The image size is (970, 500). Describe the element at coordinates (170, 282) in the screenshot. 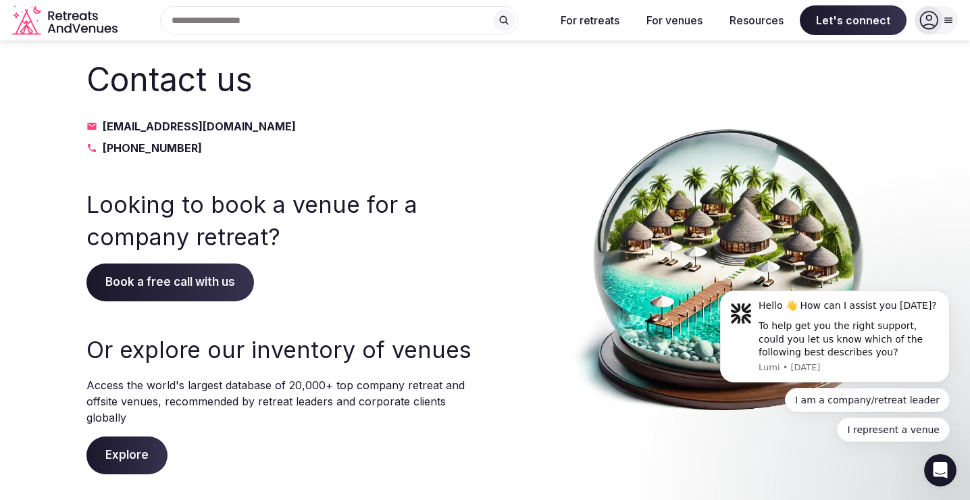

I see `a: Book a free call with us` at that location.